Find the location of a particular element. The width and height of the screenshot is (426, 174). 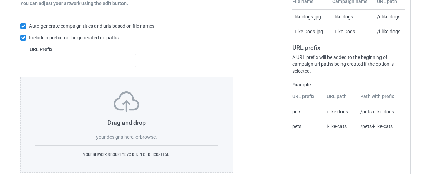

label: Example is located at coordinates (348, 84).